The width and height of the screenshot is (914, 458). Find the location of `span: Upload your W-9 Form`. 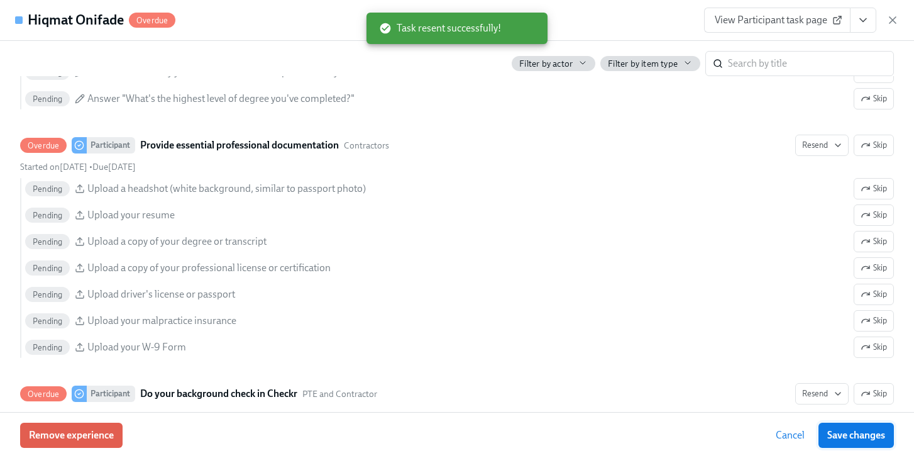

span: Upload your W-9 Form is located at coordinates (136, 347).